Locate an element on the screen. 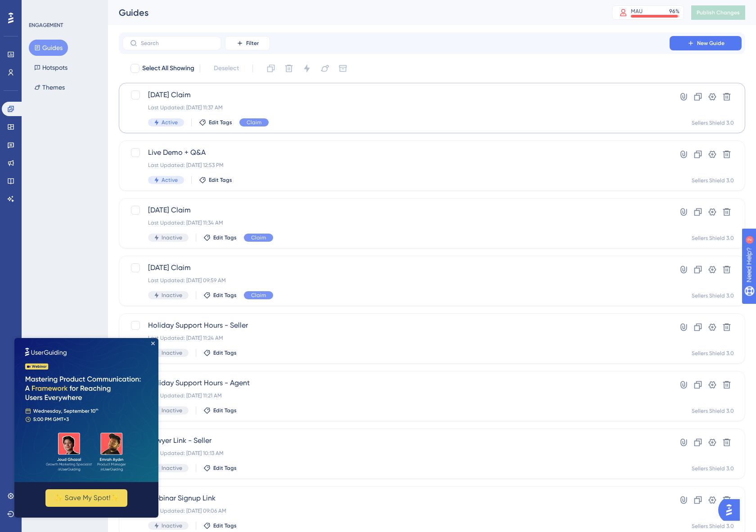 Image resolution: width=756 pixels, height=532 pixels. img: launcher-image-alternative-text is located at coordinates (11, 14).